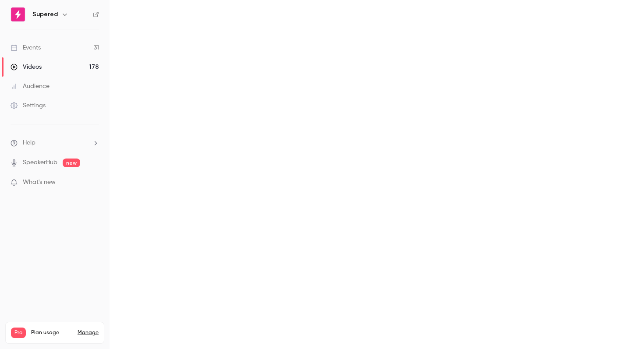  Describe the element at coordinates (55, 143) in the screenshot. I see `li: help-dropdown-opener` at that location.